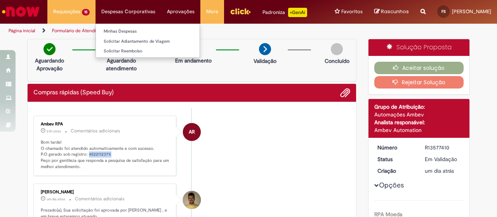 Image resolution: width=497 pixels, height=217 pixels. I want to click on div: R13577410, so click(443, 148).